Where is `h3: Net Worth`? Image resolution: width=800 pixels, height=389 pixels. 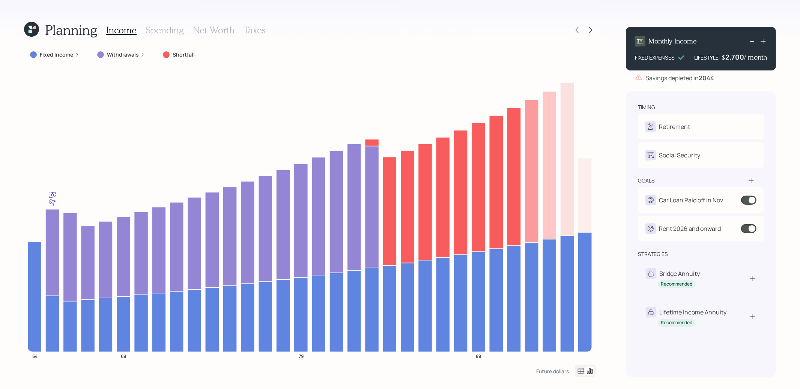 h3: Net Worth is located at coordinates (213, 30).